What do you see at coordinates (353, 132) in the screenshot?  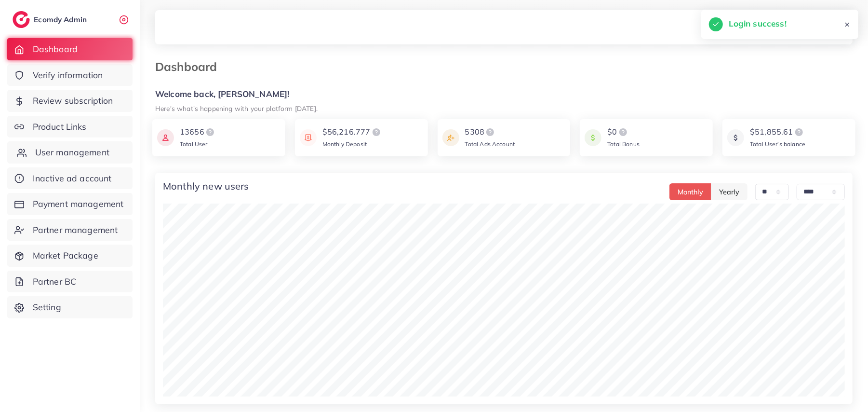 I see `div: $56,216.777` at bounding box center [353, 132].